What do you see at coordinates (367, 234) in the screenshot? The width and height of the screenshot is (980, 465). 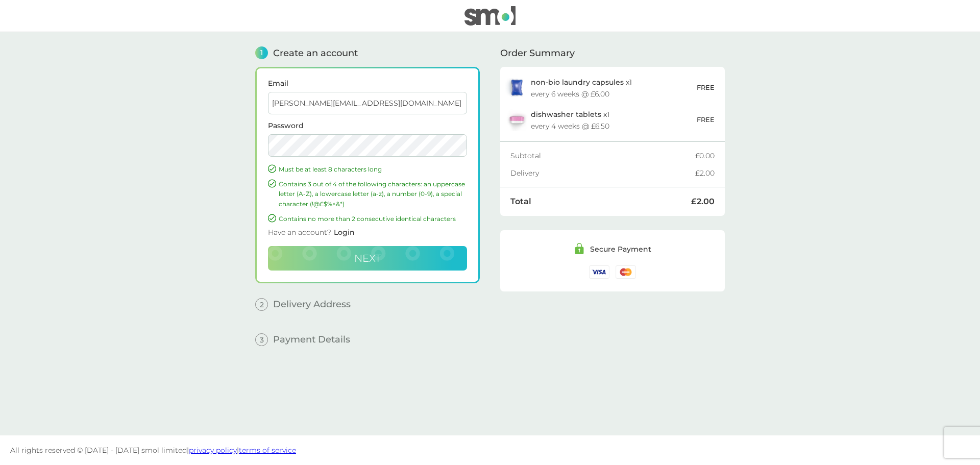 I see `div: Have an account?` at bounding box center [367, 234].